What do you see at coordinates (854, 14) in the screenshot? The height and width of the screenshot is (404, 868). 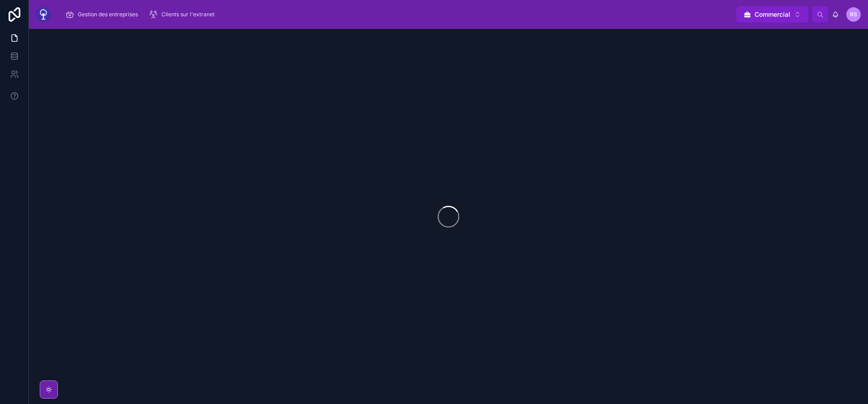 I see `span: RS` at bounding box center [854, 14].